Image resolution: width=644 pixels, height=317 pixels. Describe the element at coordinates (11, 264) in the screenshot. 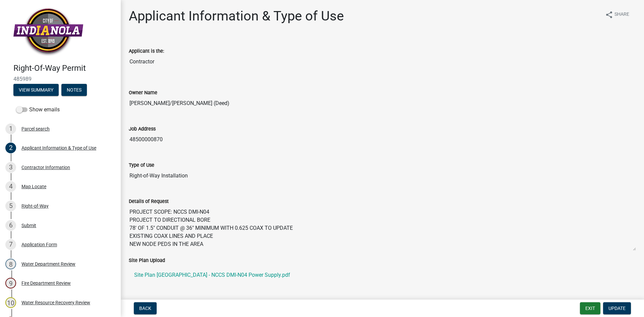

I see `div: 8` at that location.